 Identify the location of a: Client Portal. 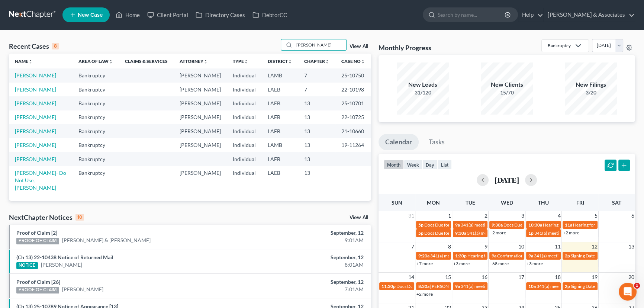
(168, 15).